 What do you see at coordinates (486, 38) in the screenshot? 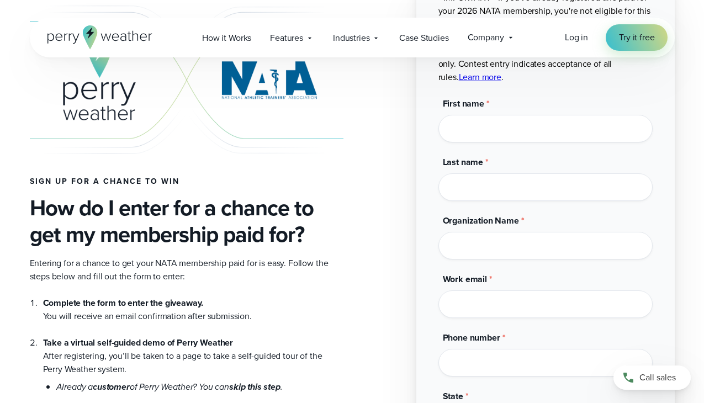
I see `span: Company` at bounding box center [486, 38].